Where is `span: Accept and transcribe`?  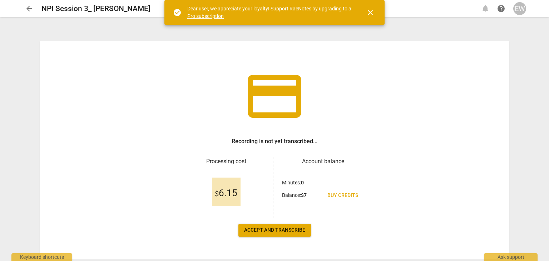 span: Accept and transcribe is located at coordinates (275, 230).